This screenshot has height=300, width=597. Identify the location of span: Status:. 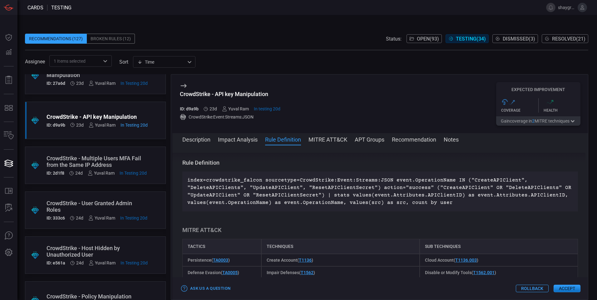
(394, 39).